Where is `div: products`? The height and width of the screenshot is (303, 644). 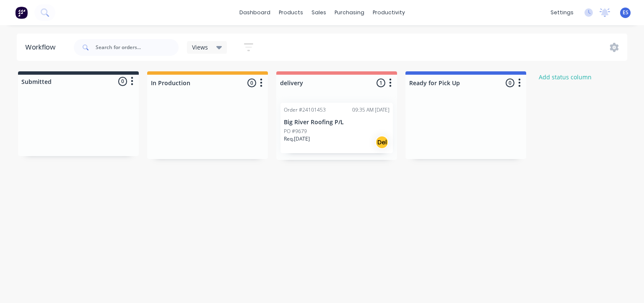 div: products is located at coordinates (291, 13).